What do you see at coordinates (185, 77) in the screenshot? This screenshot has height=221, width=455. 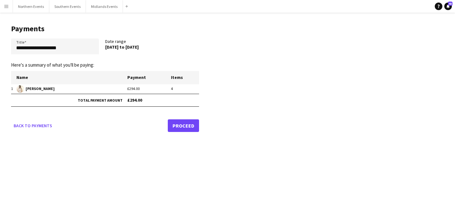 I see `th: Items` at bounding box center [185, 77].